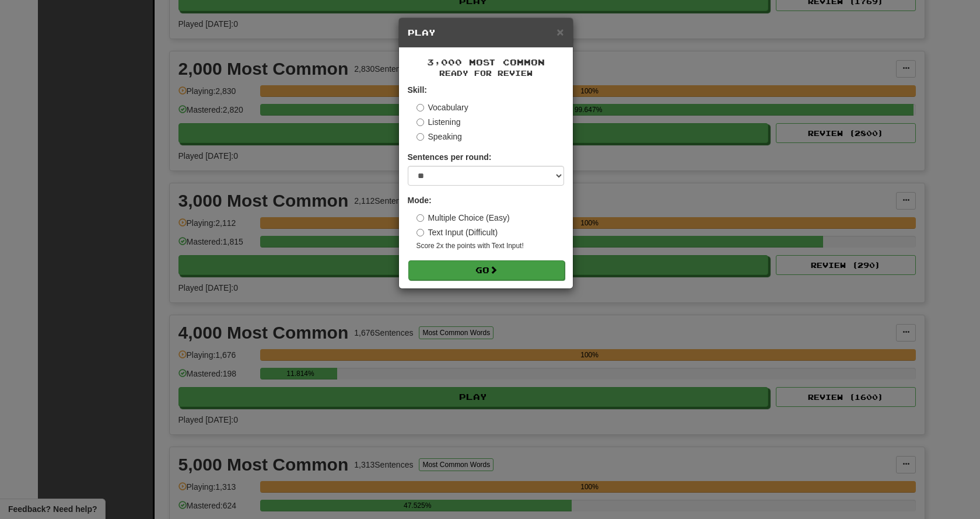 The height and width of the screenshot is (519, 980). I want to click on input: Speaking, so click(420, 137).